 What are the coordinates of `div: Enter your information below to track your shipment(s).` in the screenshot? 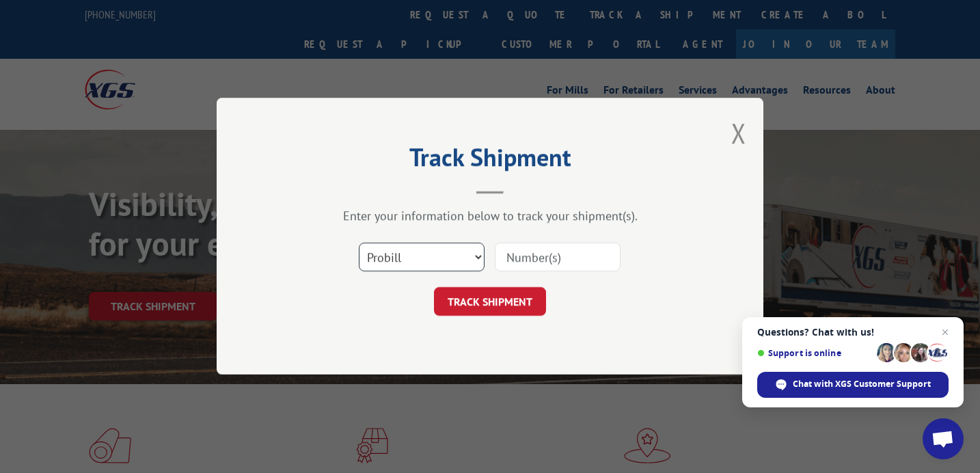 It's located at (490, 216).